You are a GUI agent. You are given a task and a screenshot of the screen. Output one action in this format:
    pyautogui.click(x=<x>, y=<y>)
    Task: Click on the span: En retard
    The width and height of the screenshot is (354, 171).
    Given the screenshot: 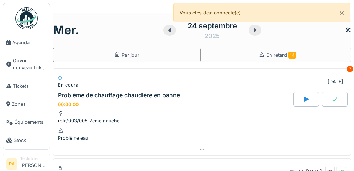 What is the action you would take?
    pyautogui.click(x=281, y=55)
    